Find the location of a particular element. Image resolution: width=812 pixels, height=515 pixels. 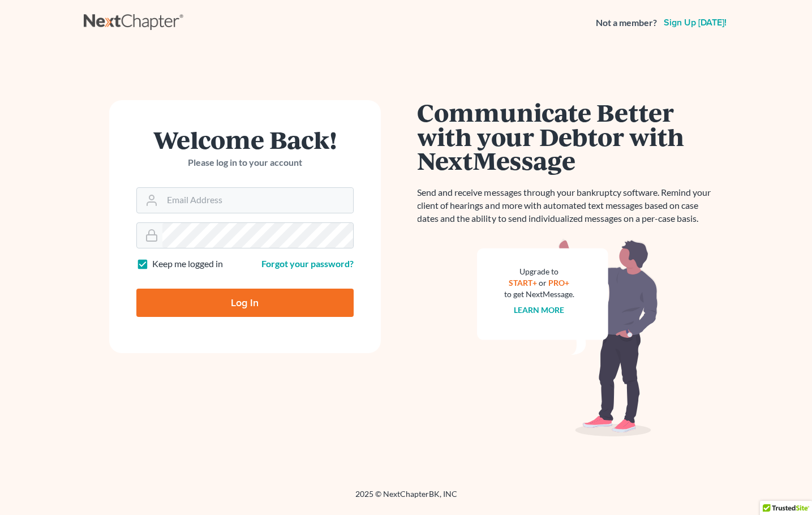

h1: Communicate Better with your Debtor with NextMessage is located at coordinates (567, 136).